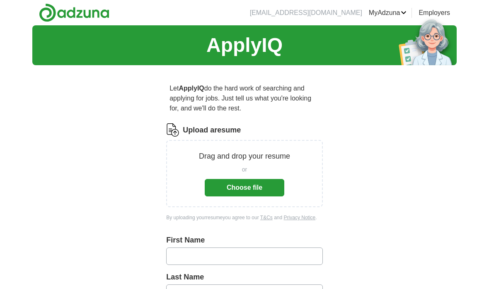 The height and width of the screenshot is (289, 489). I want to click on label: First Name, so click(245, 240).